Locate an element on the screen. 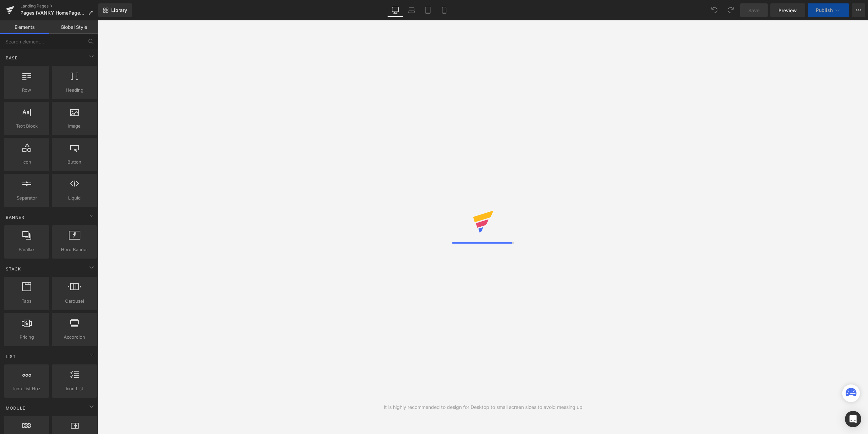  a: New Library is located at coordinates (115, 10).